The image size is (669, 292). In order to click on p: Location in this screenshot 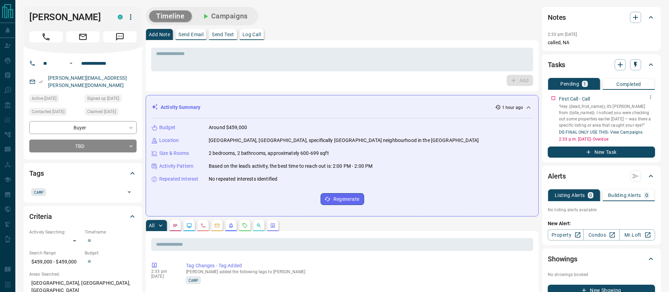, I will do `click(169, 140)`.